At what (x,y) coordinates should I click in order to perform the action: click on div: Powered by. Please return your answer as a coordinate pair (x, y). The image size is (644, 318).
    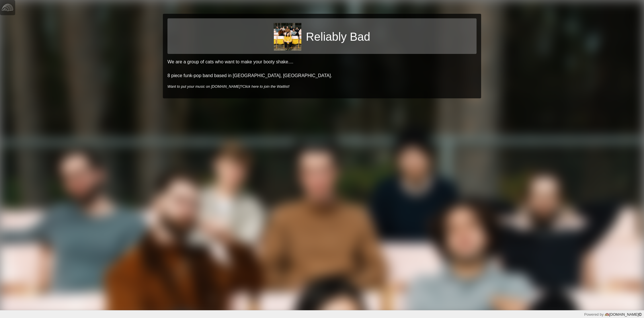
    Looking at the image, I should click on (613, 314).